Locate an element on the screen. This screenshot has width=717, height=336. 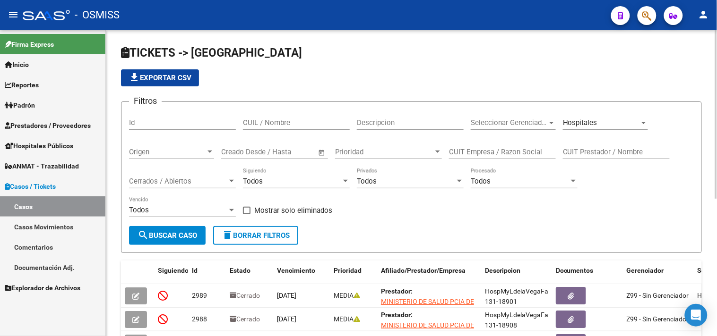
datatable-header-cell: Prioridad is located at coordinates (353, 276).